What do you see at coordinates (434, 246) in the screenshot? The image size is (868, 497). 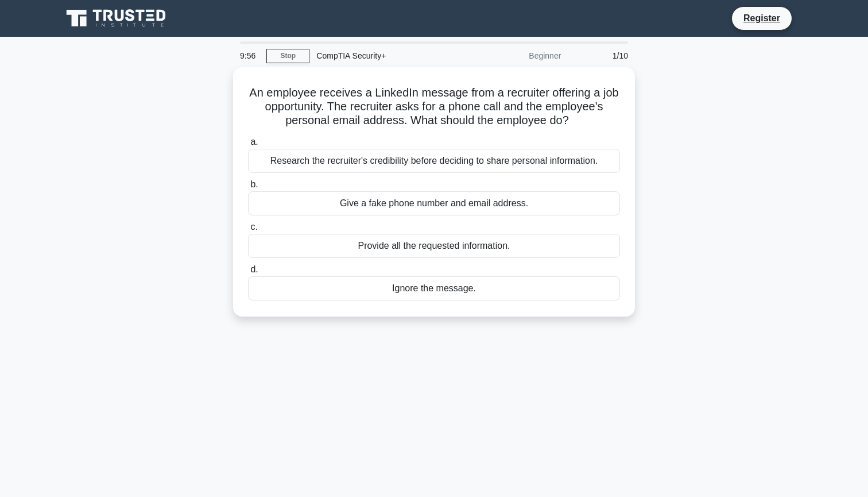 I see `div: Provide all the requested information.` at bounding box center [434, 246].